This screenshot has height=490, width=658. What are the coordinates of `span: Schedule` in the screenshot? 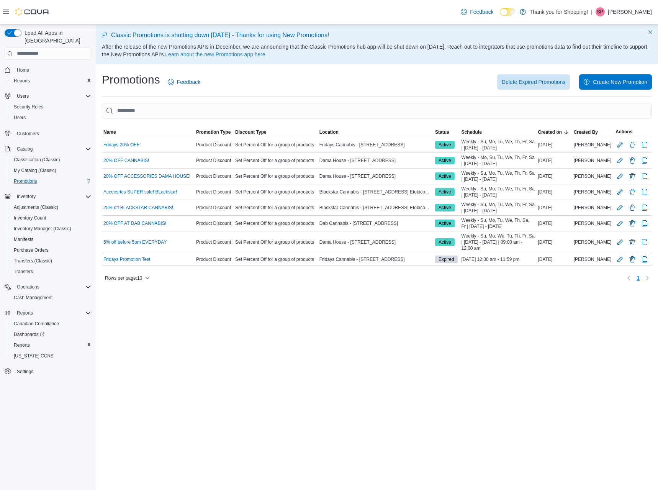 It's located at (471, 132).